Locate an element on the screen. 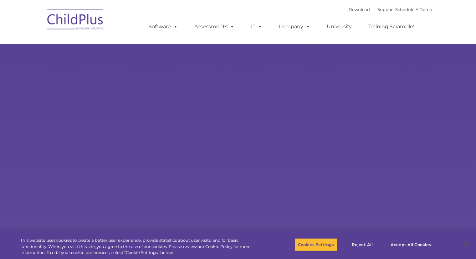  a: University is located at coordinates (339, 27).